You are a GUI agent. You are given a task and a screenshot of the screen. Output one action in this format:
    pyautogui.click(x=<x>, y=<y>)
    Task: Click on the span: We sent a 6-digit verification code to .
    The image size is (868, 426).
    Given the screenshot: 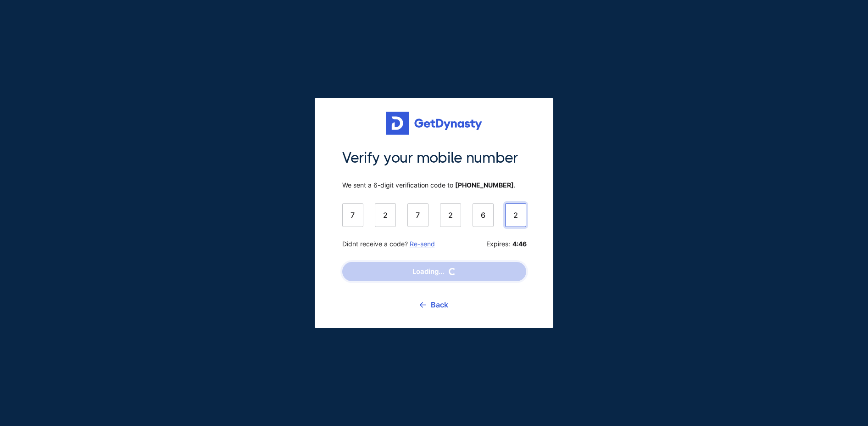 What is the action you would take?
    pyautogui.click(x=434, y=185)
    